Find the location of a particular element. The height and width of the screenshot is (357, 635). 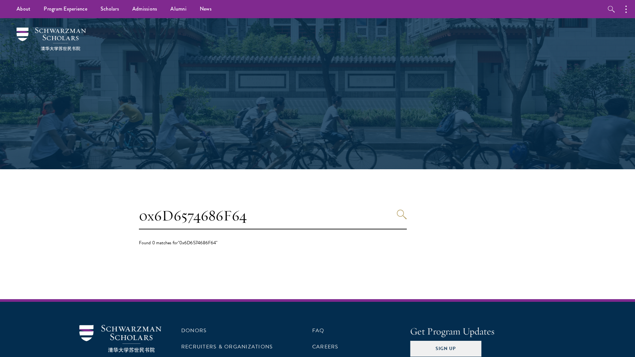

button: Sign Up is located at coordinates (446, 349).